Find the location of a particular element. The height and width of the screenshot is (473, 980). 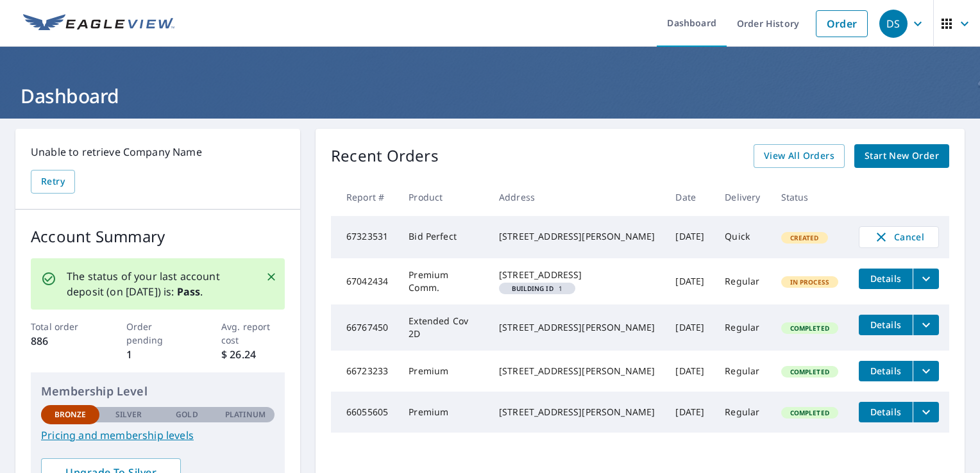

button: filesDropdownBtn-67042434 is located at coordinates (925, 279).